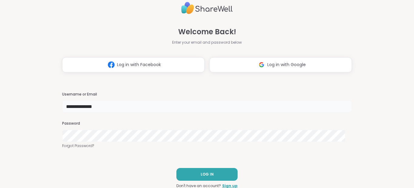  Describe the element at coordinates (207, 42) in the screenshot. I see `span: Enter your email and password below` at that location.